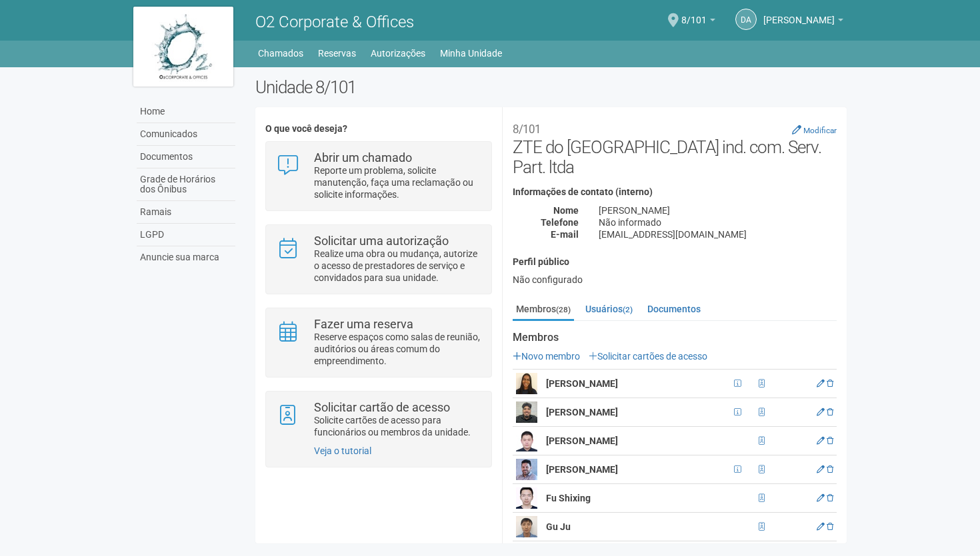 The width and height of the screenshot is (980, 556). Describe the element at coordinates (527, 130) in the screenshot. I see `small: 8/101` at that location.